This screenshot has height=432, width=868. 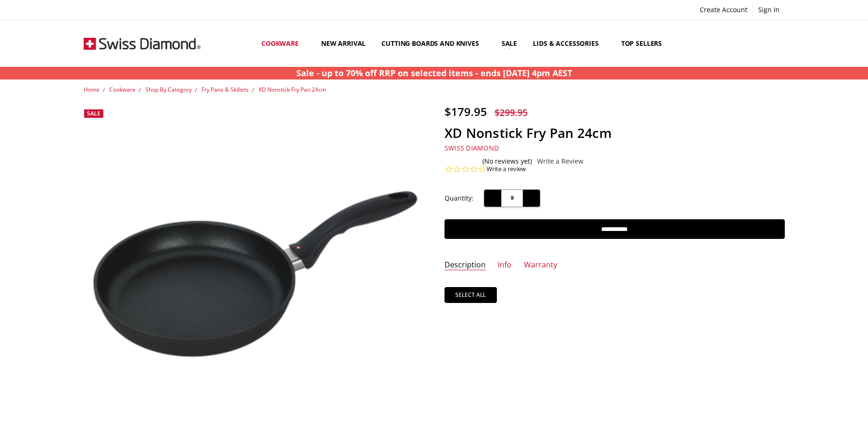 What do you see at coordinates (466, 111) in the screenshot?
I see `span: $179.95` at bounding box center [466, 111].